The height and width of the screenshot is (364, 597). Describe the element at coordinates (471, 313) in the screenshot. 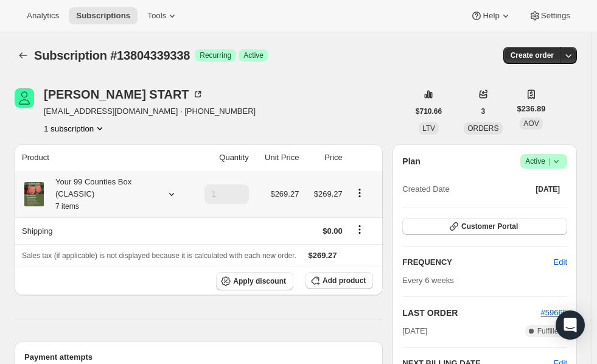

I see `h2: LAST ORDER` at that location.